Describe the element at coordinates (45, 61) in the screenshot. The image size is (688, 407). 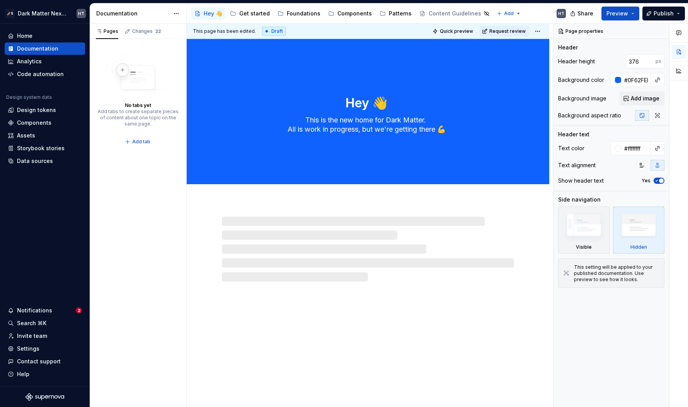
I see `a: Analytics` at that location.